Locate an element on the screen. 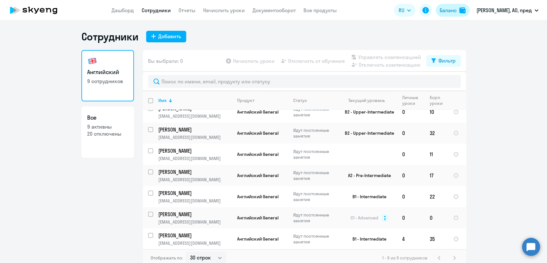 This screenshot has height=263, width=547. button: Фильтр is located at coordinates (444, 61).